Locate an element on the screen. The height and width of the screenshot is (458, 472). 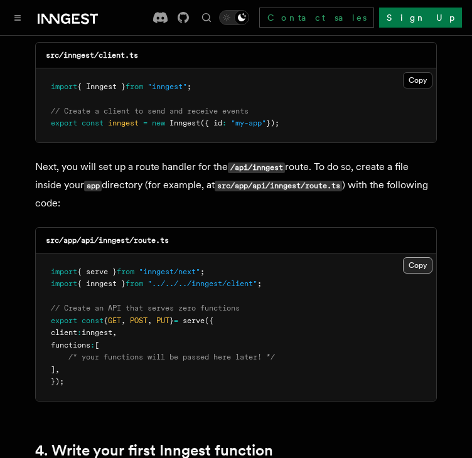
span: /* your functions will be passed here later! */ is located at coordinates (171, 357).